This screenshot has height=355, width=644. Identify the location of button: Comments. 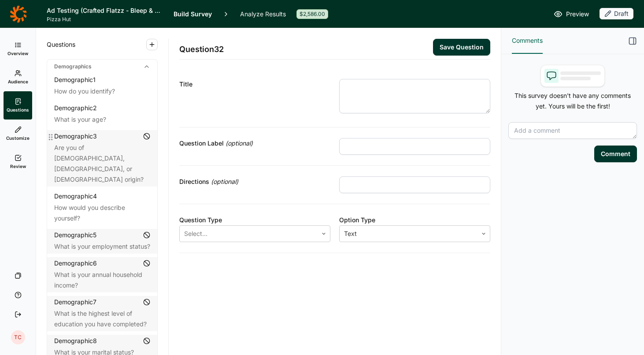
(527, 41).